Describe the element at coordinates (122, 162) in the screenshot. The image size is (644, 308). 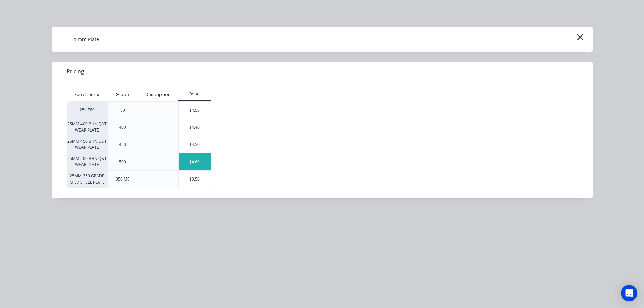
I see `div: 500` at that location.